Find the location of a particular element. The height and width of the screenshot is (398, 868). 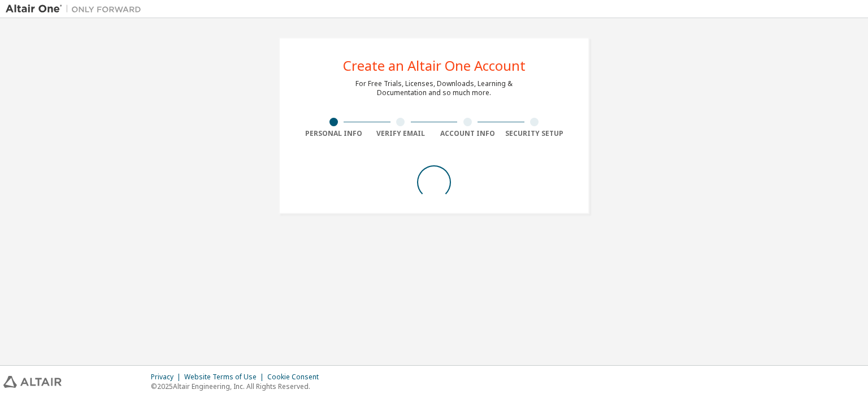

div: Personal Info is located at coordinates (334, 133).